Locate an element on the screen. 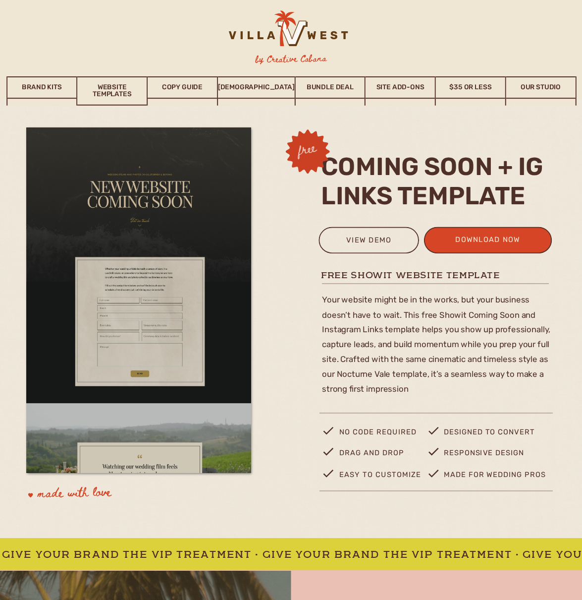 The width and height of the screenshot is (582, 600). a: download now is located at coordinates (488, 241).